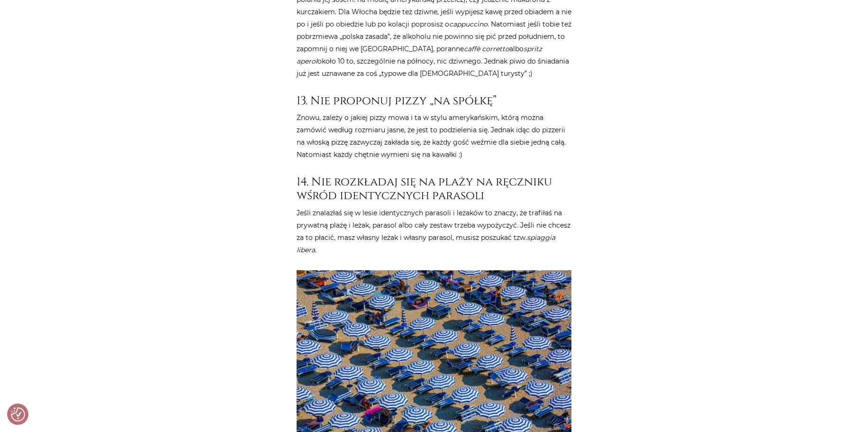 The width and height of the screenshot is (868, 432). What do you see at coordinates (434, 231) in the screenshot?
I see `p: Jeśli znalazłaś się w lesie identycznych parasoli i leżaków to znaczy, że trafiłaś na prywatną pl...` at bounding box center [434, 231].